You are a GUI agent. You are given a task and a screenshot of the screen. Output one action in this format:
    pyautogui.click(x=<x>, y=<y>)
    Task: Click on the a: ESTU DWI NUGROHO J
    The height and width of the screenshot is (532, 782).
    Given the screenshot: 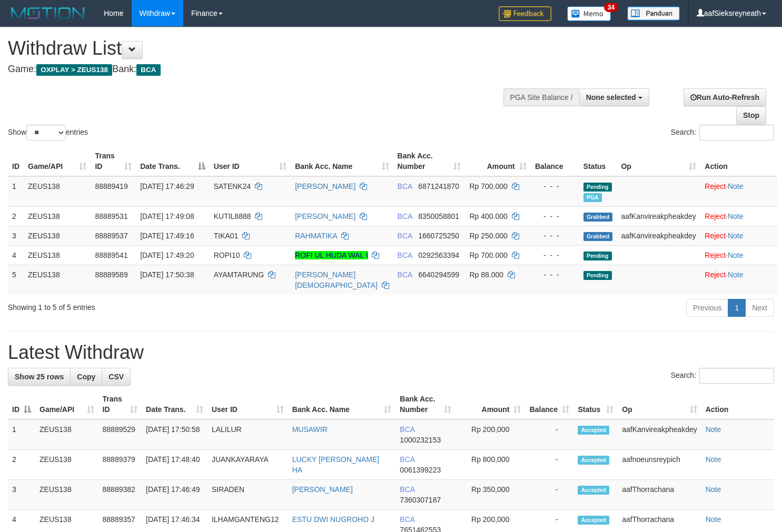 What is the action you would take?
    pyautogui.click(x=333, y=520)
    